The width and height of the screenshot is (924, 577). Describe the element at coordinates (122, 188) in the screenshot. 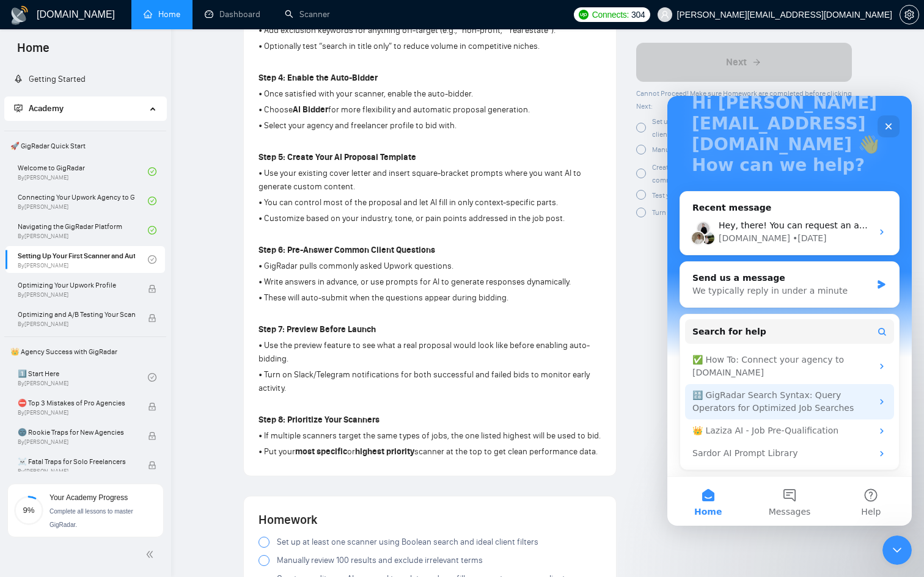

I see `div: Send us a messageWe typically reply in under a minute` at that location.